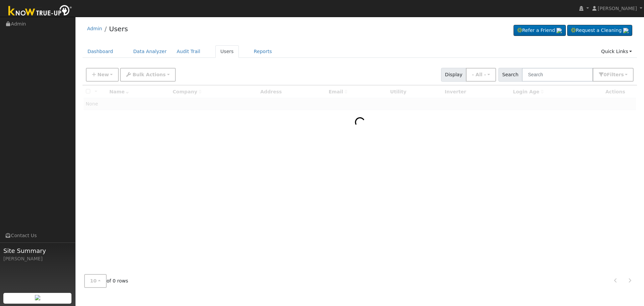 This screenshot has width=644, height=306. Describe the element at coordinates (103, 74) in the screenshot. I see `span: New` at that location.